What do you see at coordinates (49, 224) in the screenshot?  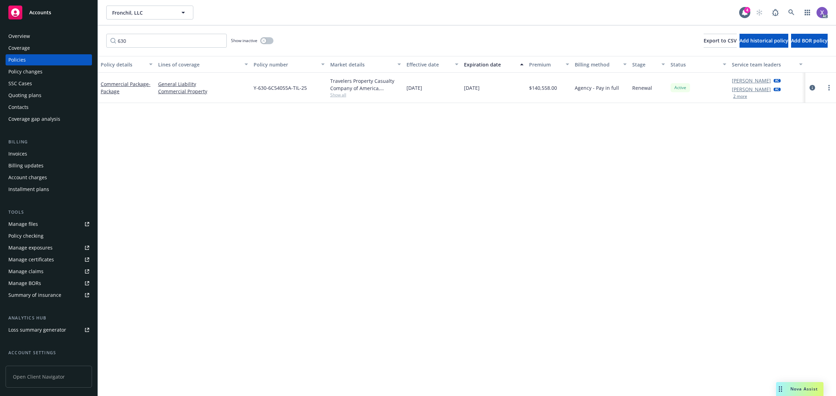 I see `a: Manage files` at bounding box center [49, 224].